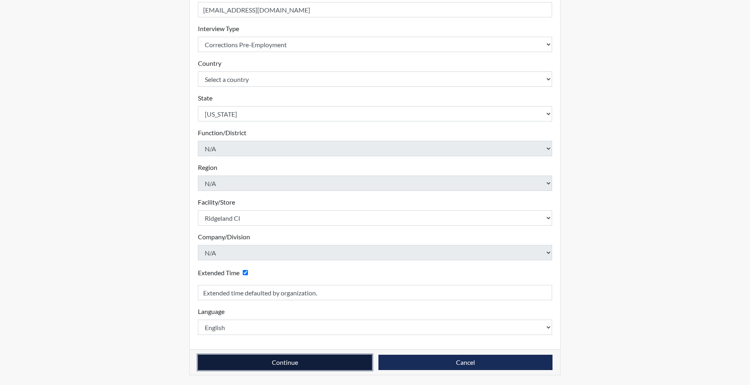 The image size is (750, 385). What do you see at coordinates (224, 237) in the screenshot?
I see `label: Company/Division` at bounding box center [224, 237].